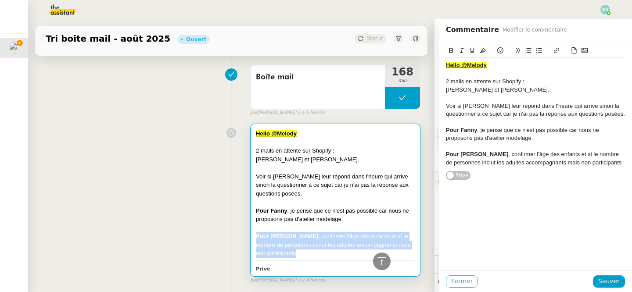 This screenshot has height=292, width=632. I want to click on button: Fermer, so click(462, 282).